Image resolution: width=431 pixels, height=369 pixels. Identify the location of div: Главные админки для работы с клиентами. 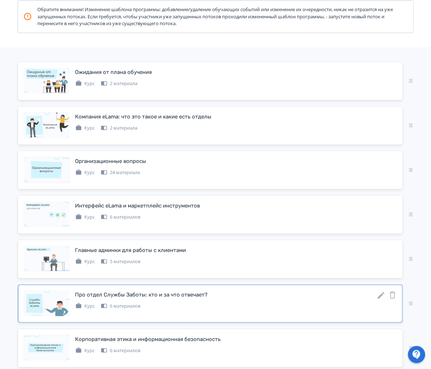
(131, 250).